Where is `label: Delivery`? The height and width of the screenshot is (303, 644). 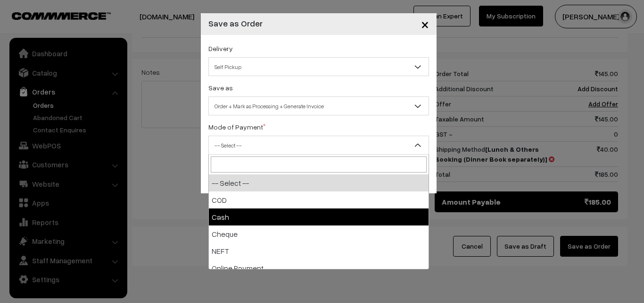
label: Delivery is located at coordinates (221, 48).